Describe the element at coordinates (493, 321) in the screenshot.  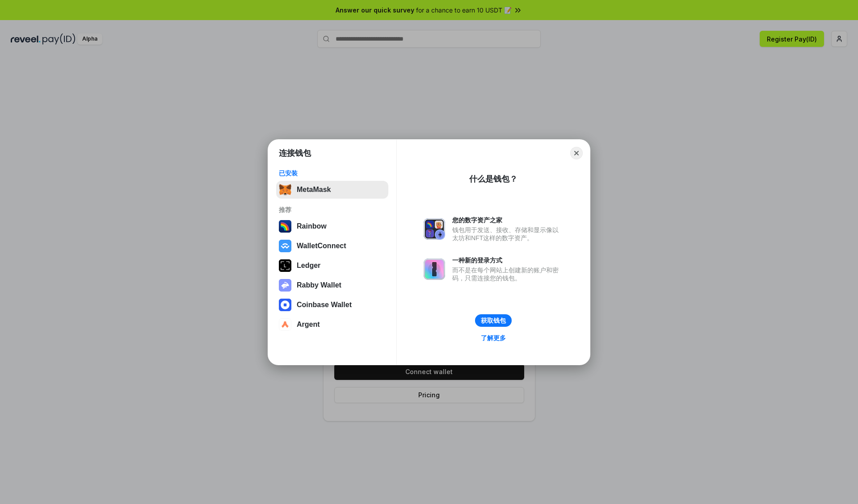
I see `button: 获取钱包` at that location.